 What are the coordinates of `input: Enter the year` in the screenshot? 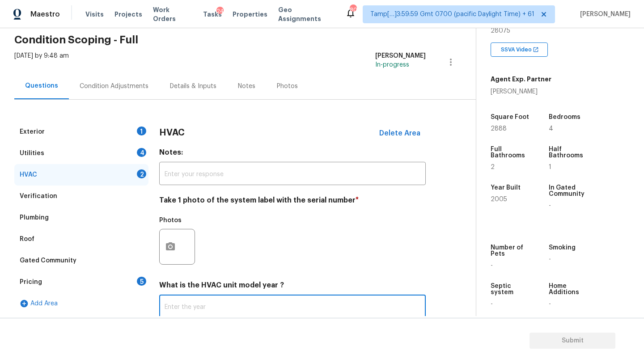 It's located at (293, 307).